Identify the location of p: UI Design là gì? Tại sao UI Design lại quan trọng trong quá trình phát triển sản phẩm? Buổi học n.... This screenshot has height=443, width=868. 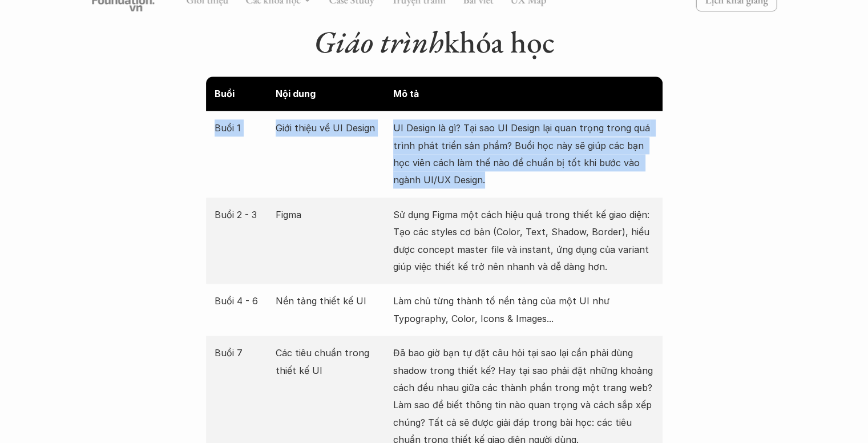
(523, 154).